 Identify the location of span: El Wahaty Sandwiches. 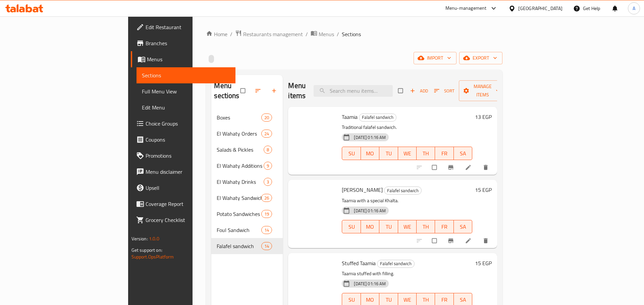
(239, 198).